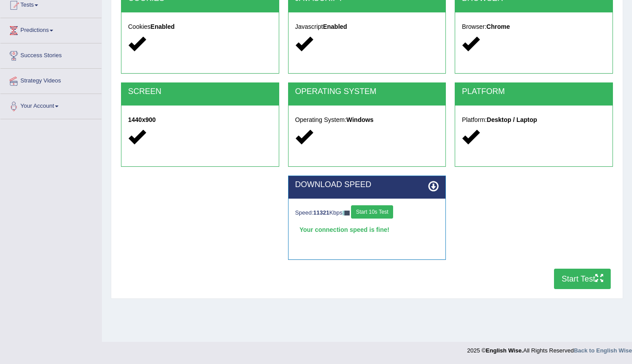  What do you see at coordinates (367, 26) in the screenshot?
I see `h5: Javascript` at bounding box center [367, 26].